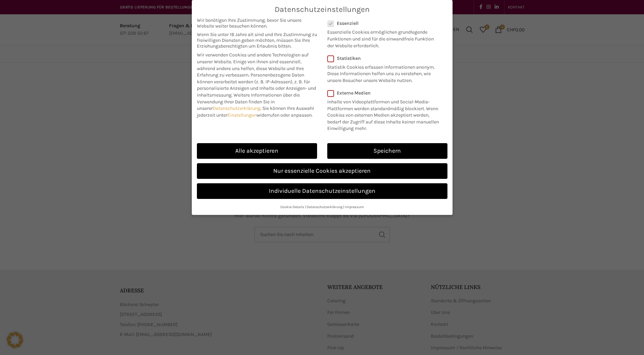 Image resolution: width=644 pixels, height=355 pixels. What do you see at coordinates (355, 207) in the screenshot?
I see `a: Impressum` at bounding box center [355, 207].